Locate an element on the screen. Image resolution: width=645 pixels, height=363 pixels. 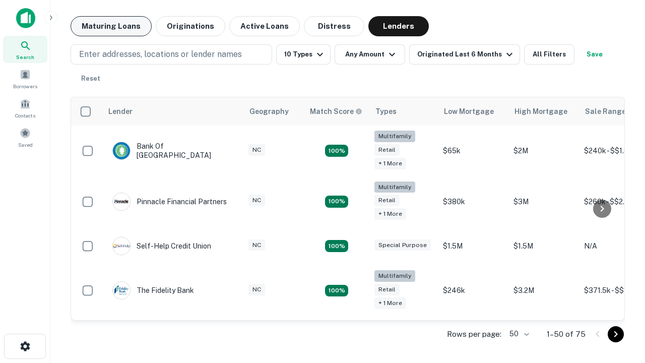
div: 50 is located at coordinates (518, 334).